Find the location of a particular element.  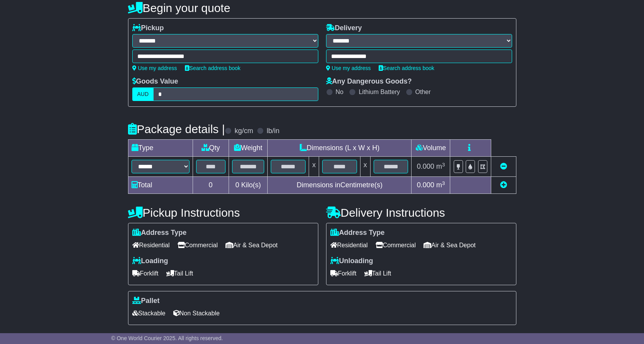

td: Total is located at coordinates (160, 185).